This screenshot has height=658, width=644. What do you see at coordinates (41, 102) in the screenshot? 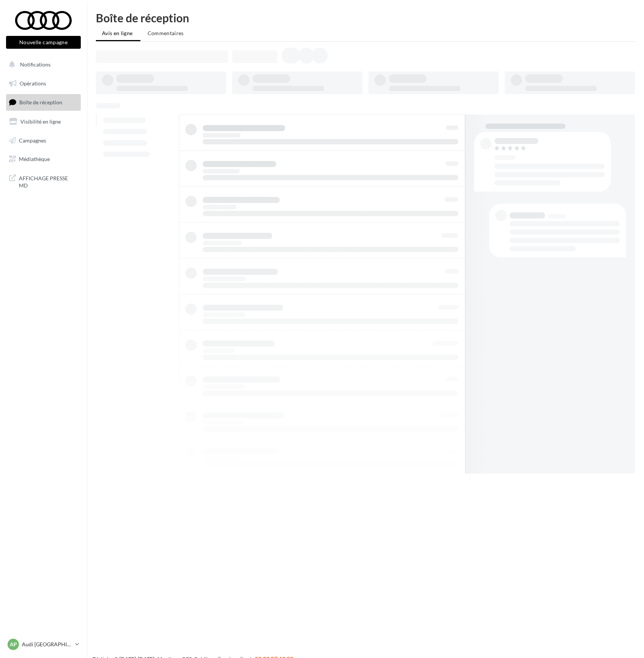
I see `span: Boîte de réception` at bounding box center [41, 102].